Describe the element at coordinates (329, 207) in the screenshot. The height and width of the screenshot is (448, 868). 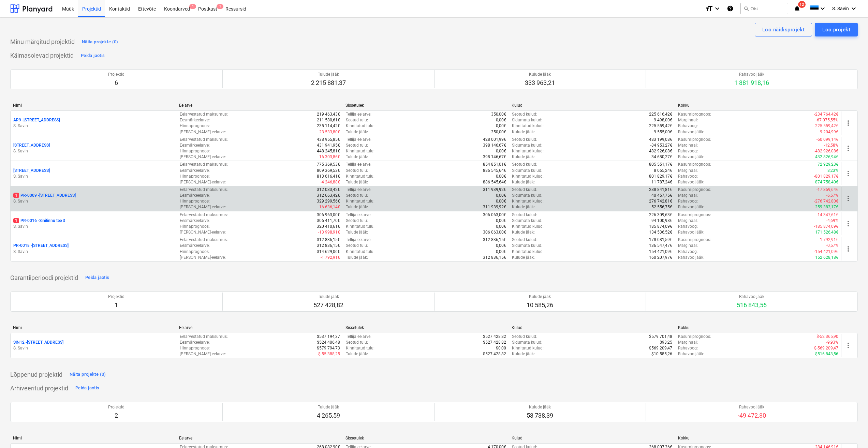
I see `p: -16 636,14€` at that location.